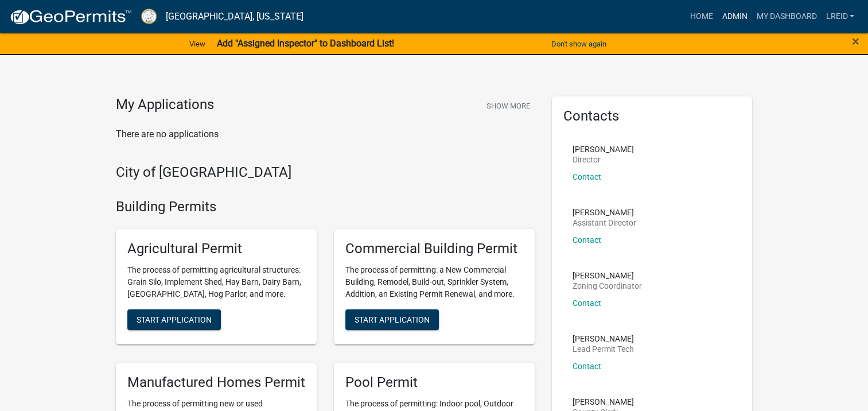 The width and height of the screenshot is (868, 411). I want to click on h5: Pool Permit, so click(434, 382).